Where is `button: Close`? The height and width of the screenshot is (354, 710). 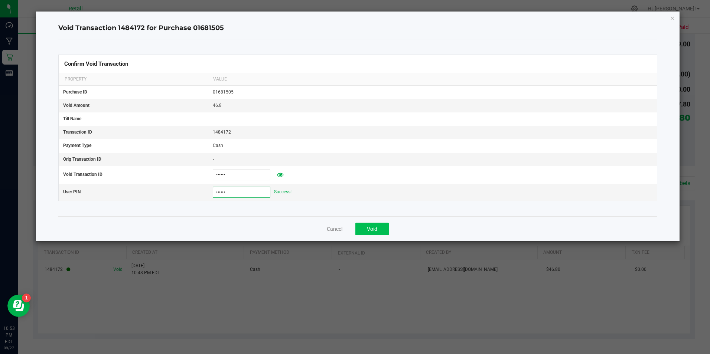
button: Close is located at coordinates (672, 18).